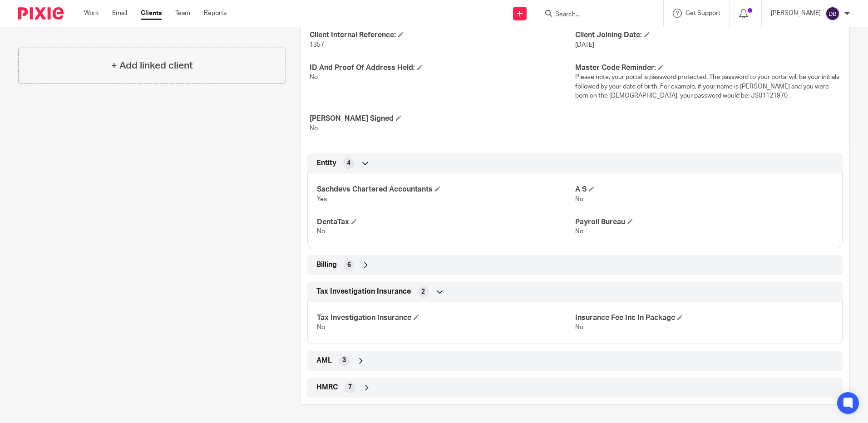  Describe the element at coordinates (152, 65) in the screenshot. I see `h4: + Add linked client` at that location.